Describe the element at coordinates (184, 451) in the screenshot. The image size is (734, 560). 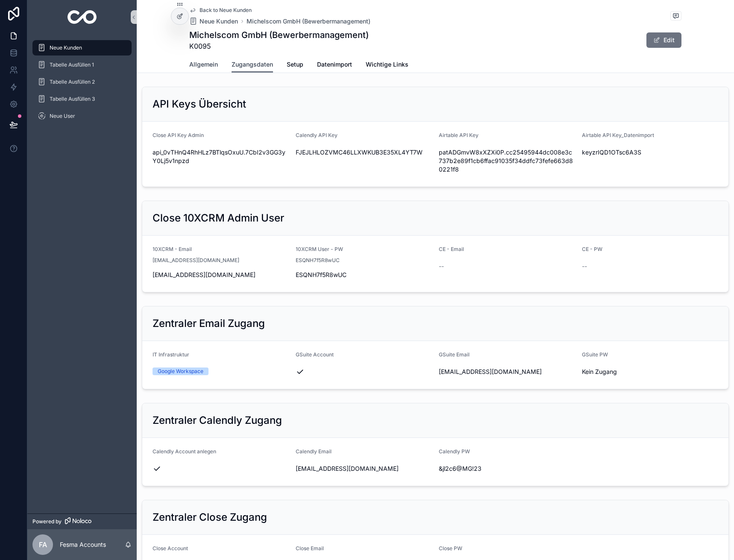
I see `span: Calendly Account anlegen` at that location.